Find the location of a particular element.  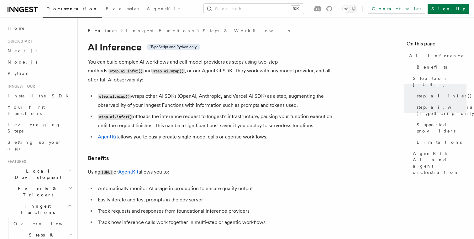

span: AgentKit is located at coordinates (163, 9).